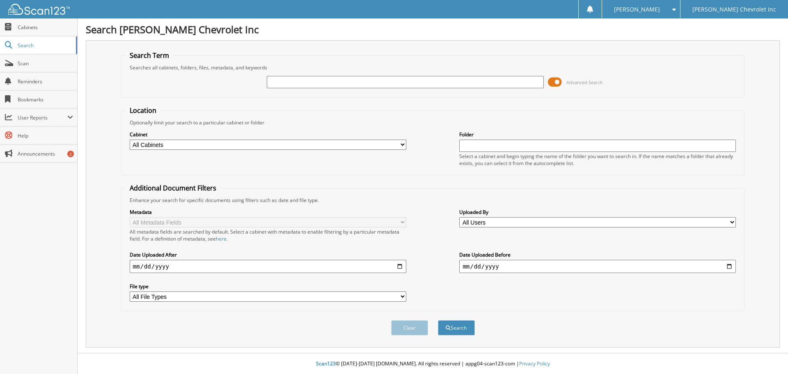 The width and height of the screenshot is (788, 374). What do you see at coordinates (45, 27) in the screenshot?
I see `span: Cabinets` at bounding box center [45, 27].